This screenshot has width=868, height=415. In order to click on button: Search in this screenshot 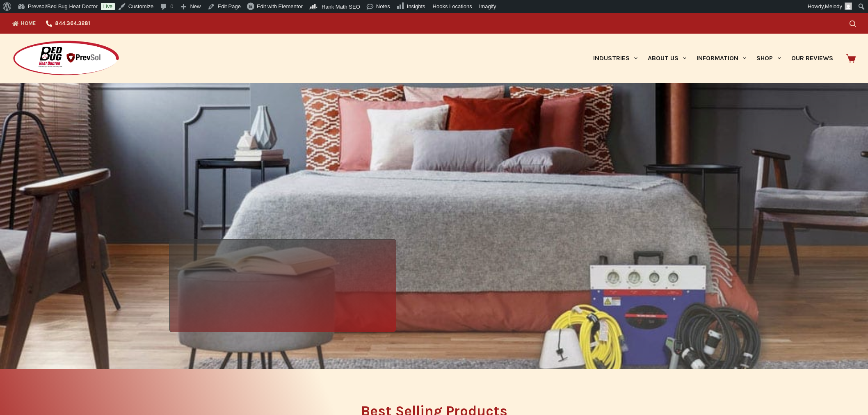, I will do `click(852, 23)`.